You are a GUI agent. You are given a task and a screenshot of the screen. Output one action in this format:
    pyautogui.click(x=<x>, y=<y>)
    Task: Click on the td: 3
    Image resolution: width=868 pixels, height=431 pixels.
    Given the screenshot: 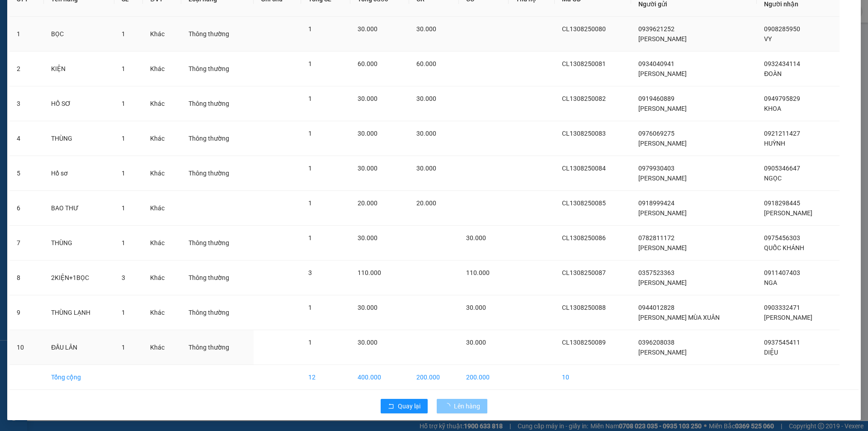 What is the action you would take?
    pyautogui.click(x=27, y=104)
    